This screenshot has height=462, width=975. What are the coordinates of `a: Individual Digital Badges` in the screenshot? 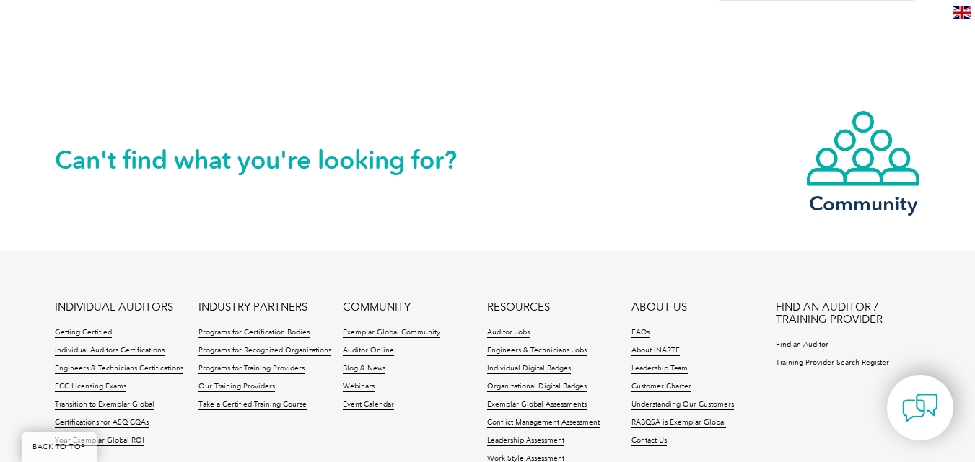 It's located at (529, 369).